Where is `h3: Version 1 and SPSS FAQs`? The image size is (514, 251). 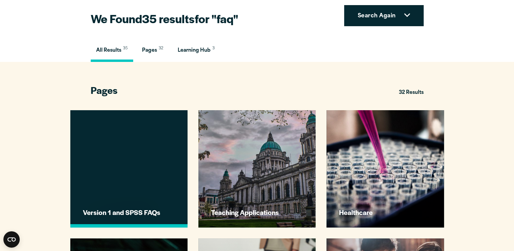 h3: Version 1 and SPSS FAQs is located at coordinates (130, 212).